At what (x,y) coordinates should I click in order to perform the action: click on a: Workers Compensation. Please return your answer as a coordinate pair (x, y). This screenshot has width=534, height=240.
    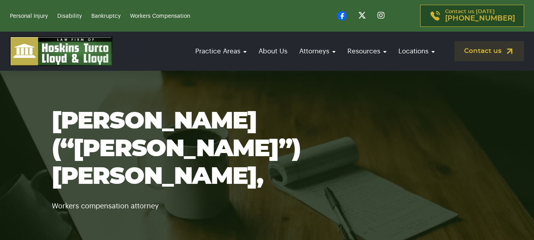
    Looking at the image, I should click on (160, 16).